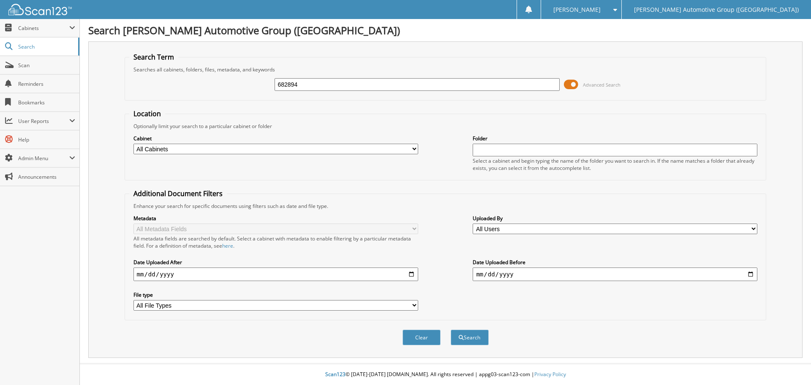 The image size is (811, 385). What do you see at coordinates (46, 177) in the screenshot?
I see `span: Announcements` at bounding box center [46, 177].